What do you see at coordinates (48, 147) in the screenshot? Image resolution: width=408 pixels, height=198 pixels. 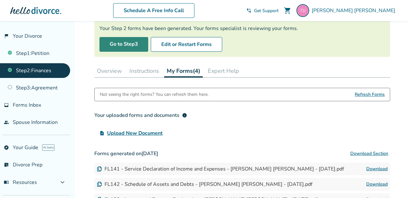 I see `span: AI beta` at bounding box center [48, 147].